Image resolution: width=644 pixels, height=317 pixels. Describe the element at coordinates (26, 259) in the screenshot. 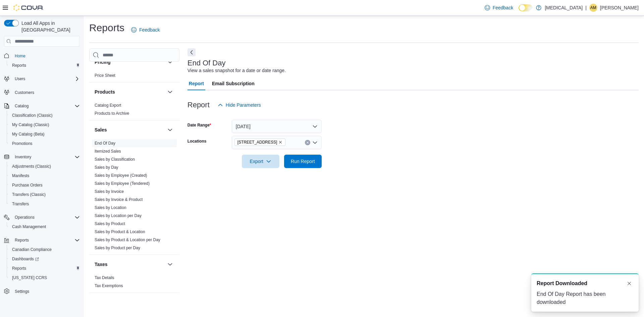

I see `span: Dashboards` at that location.